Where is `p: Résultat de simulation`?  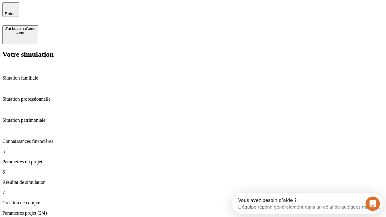 p: Résultat de simulation is located at coordinates (193, 182).